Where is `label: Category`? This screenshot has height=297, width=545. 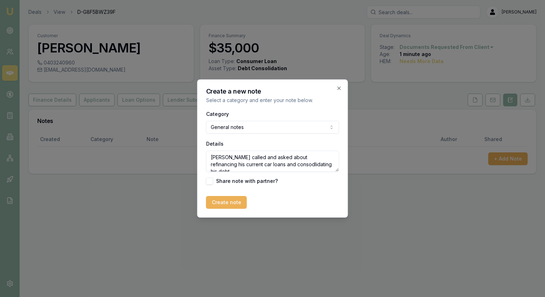 label: Category is located at coordinates (217, 114).